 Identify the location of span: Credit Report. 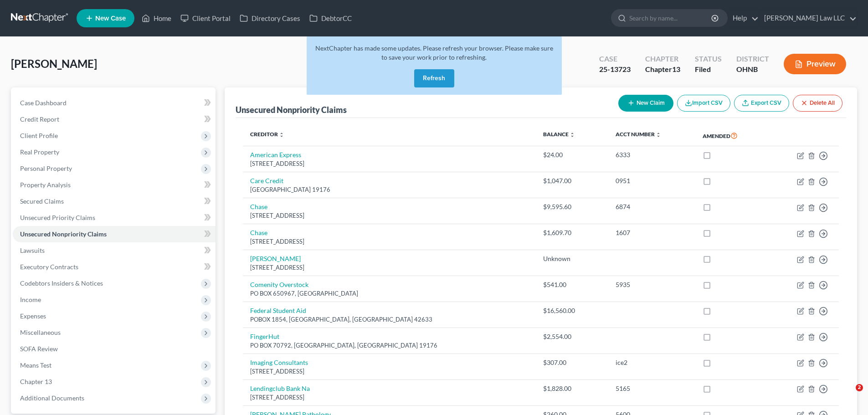
(40, 119).